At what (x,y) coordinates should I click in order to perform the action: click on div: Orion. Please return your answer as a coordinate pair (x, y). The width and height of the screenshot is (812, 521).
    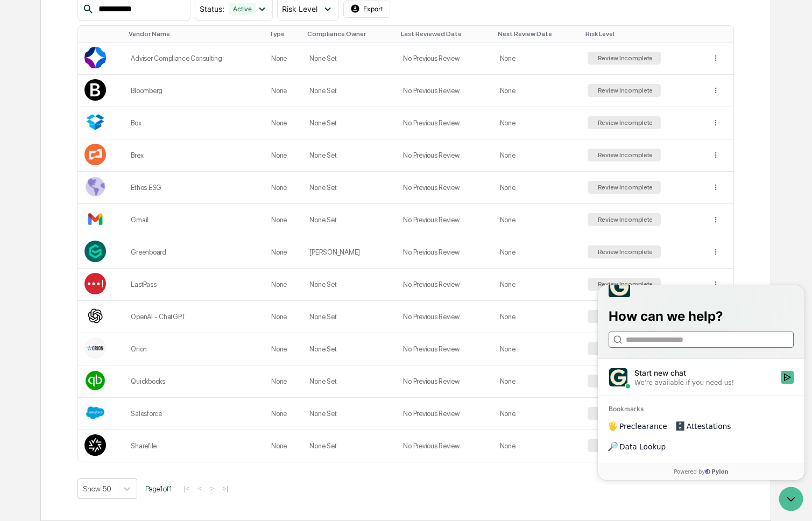
    Looking at the image, I should click on (195, 348).